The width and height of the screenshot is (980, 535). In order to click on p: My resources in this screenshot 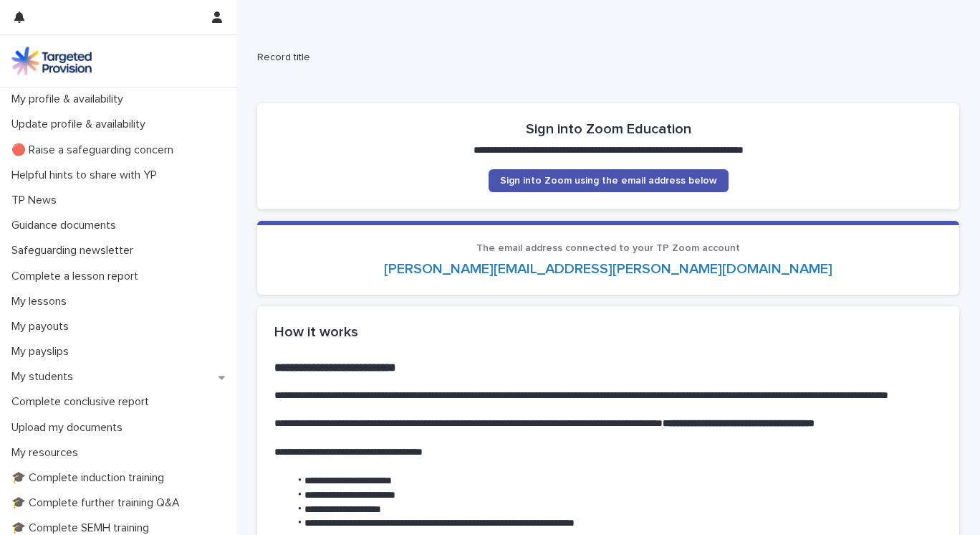, I will do `click(47, 452)`.